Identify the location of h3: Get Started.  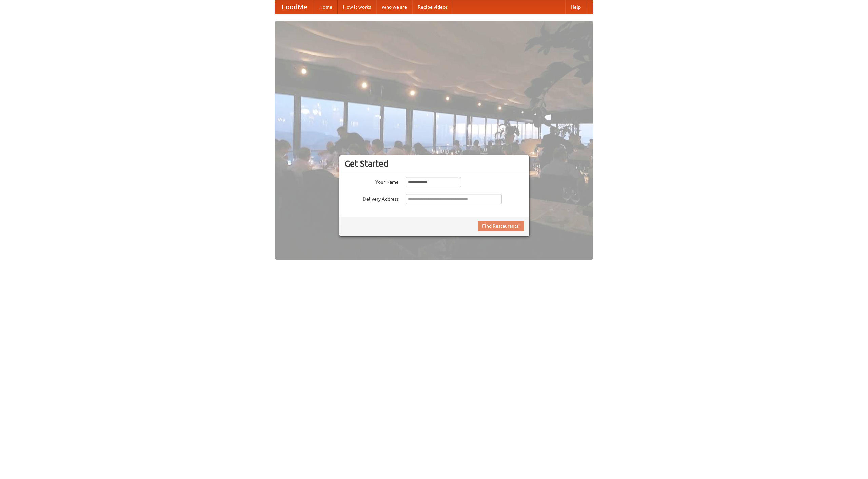
(434, 163).